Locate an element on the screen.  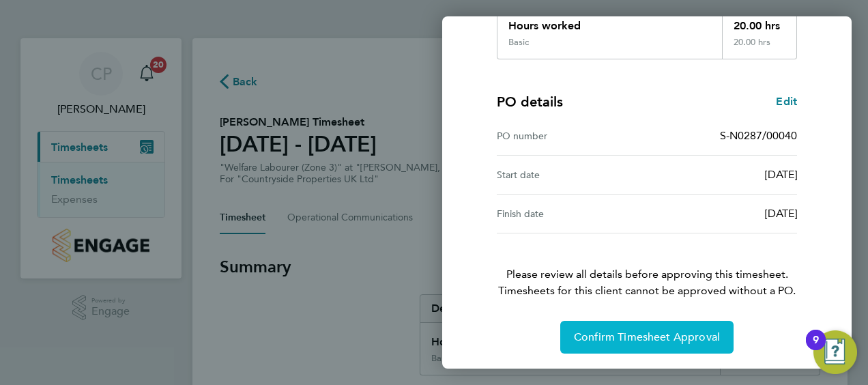
div: PO number is located at coordinates (572, 136).